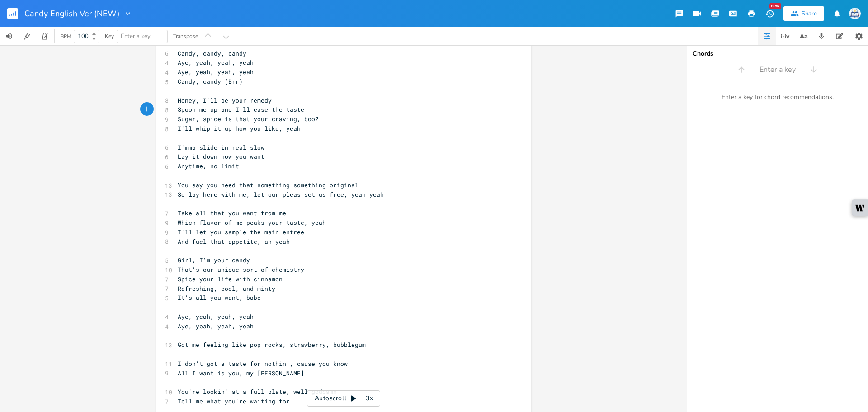 Image resolution: width=868 pixels, height=412 pixels. What do you see at coordinates (241, 109) in the screenshot?
I see `span: Spoon me up and I'll ease the taste` at bounding box center [241, 109].